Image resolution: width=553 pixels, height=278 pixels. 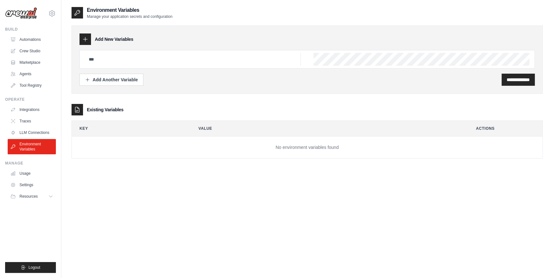 What do you see at coordinates (30, 268) in the screenshot?
I see `button: Logout` at bounding box center [30, 268].